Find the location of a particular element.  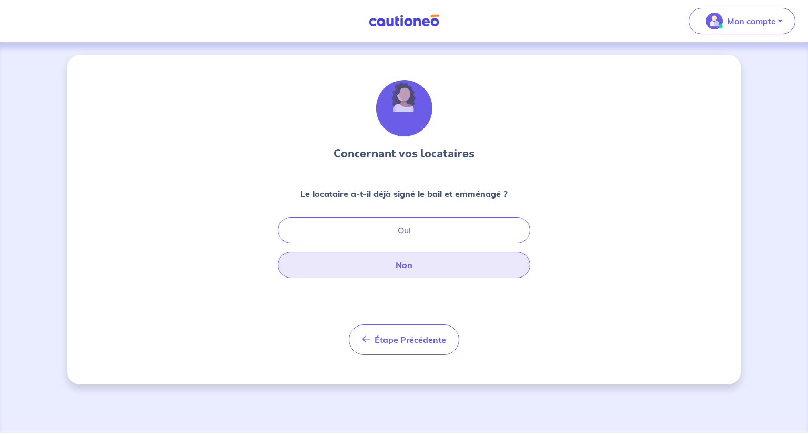

h3: Concernant vos locataires is located at coordinates (404, 154).